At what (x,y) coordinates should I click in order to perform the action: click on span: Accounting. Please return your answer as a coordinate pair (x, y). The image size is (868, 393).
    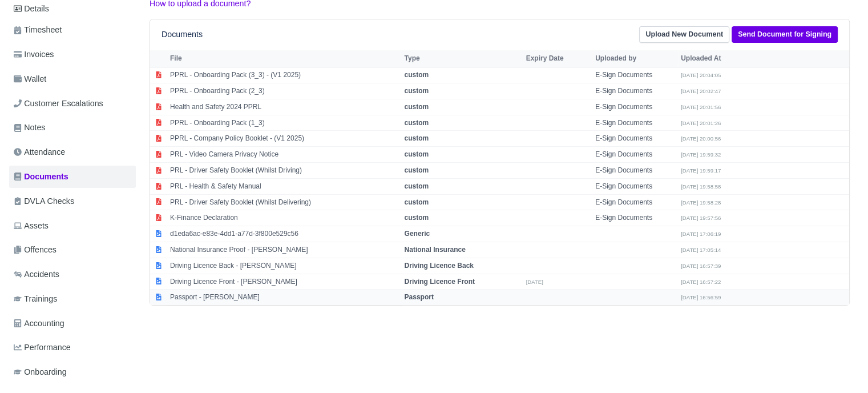
    Looking at the image, I should click on (39, 323).